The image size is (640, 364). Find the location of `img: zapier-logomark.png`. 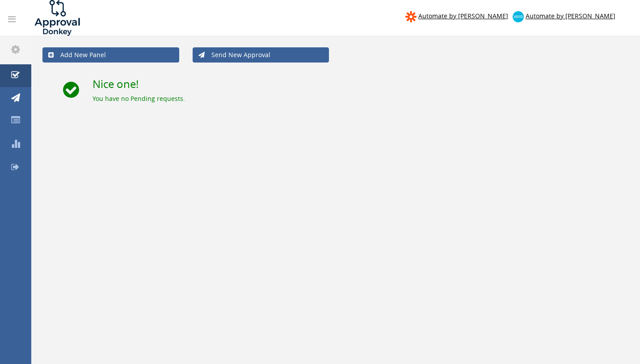

img: zapier-logomark.png is located at coordinates (411, 17).